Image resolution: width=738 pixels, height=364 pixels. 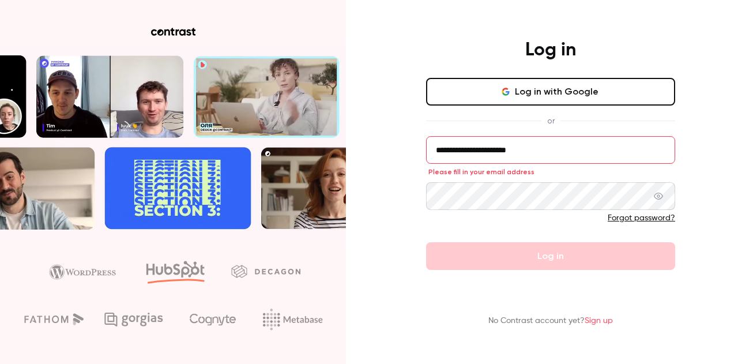 What do you see at coordinates (551, 121) in the screenshot?
I see `span: or` at bounding box center [551, 121].